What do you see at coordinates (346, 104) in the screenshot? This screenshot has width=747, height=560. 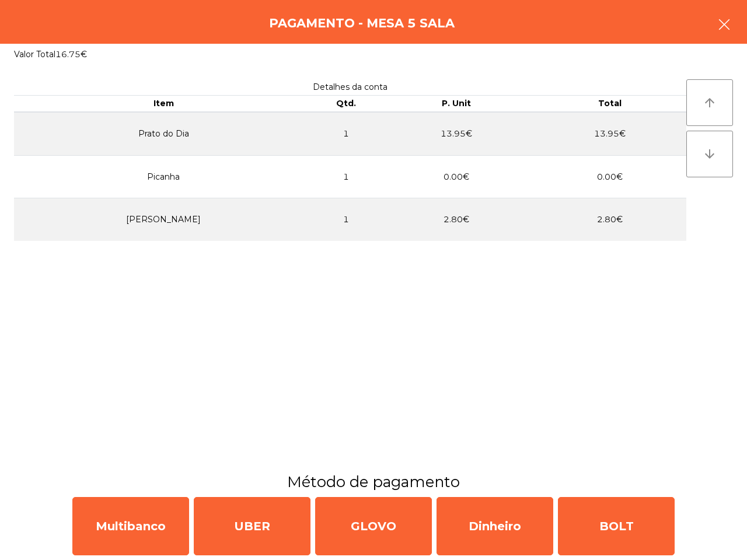 I see `th: Qtd.` at bounding box center [346, 104].